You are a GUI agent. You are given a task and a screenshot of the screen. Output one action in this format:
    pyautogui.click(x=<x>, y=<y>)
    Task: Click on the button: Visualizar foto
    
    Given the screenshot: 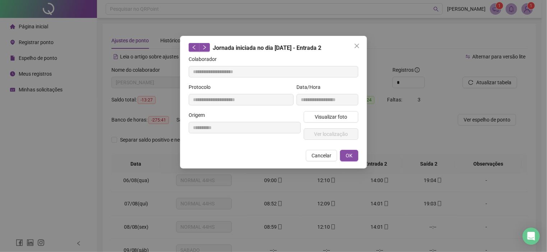 What is the action you would take?
    pyautogui.click(x=331, y=117)
    